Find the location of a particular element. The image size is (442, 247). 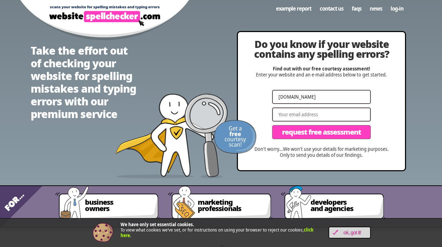

a: Log-in is located at coordinates (397, 8).